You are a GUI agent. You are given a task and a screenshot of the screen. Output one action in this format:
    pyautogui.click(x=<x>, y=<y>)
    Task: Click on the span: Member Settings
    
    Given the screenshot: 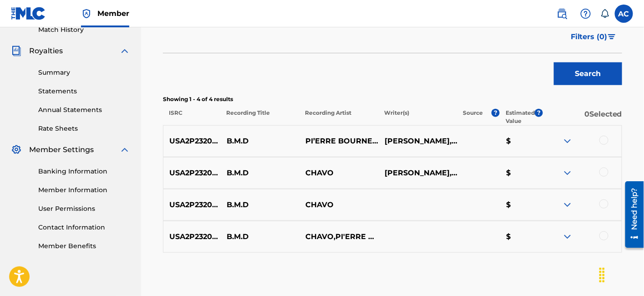 What is the action you would take?
    pyautogui.click(x=61, y=149)
    